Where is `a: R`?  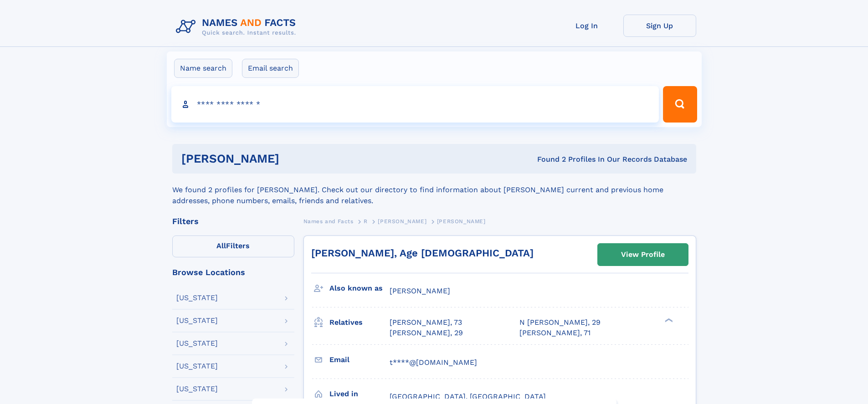 a: R is located at coordinates (365, 220).